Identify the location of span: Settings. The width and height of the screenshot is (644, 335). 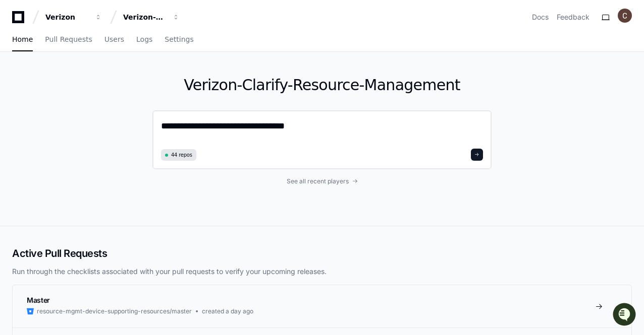
(179, 39).